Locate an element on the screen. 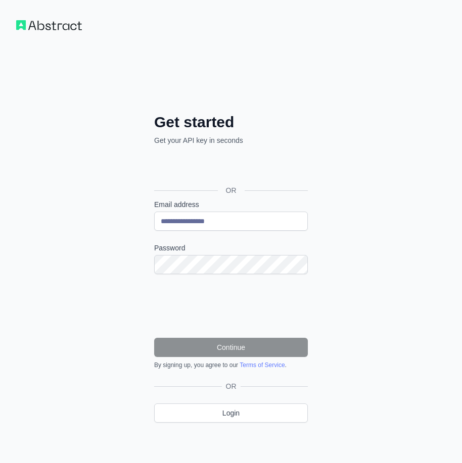 This screenshot has height=463, width=462. a: Terms of Service is located at coordinates (262, 365).